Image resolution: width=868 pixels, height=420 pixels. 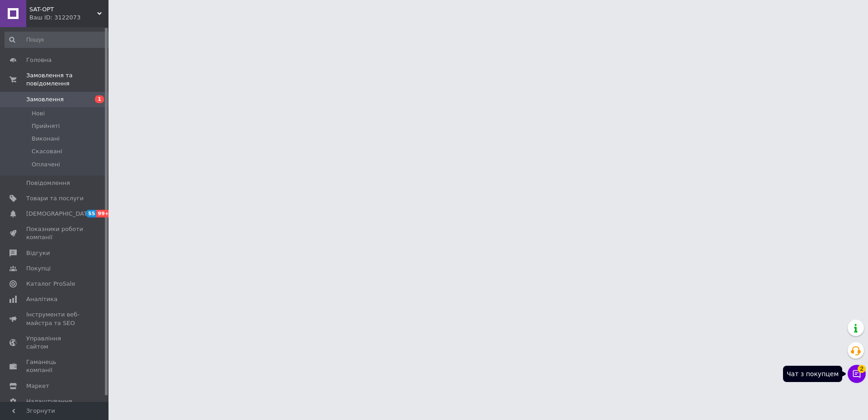 What do you see at coordinates (46, 126) in the screenshot?
I see `span: Прийняті` at bounding box center [46, 126].